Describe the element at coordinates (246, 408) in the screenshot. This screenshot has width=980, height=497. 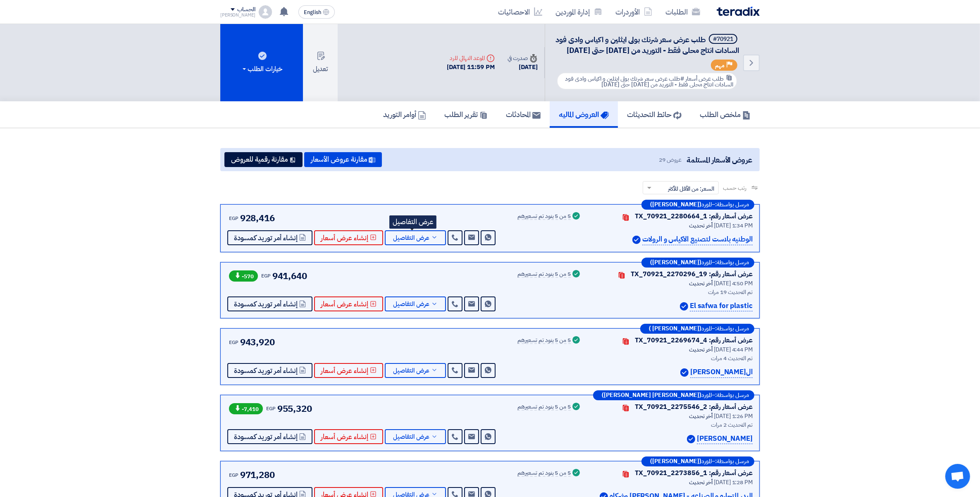
I see `span: -7,410` at that location.